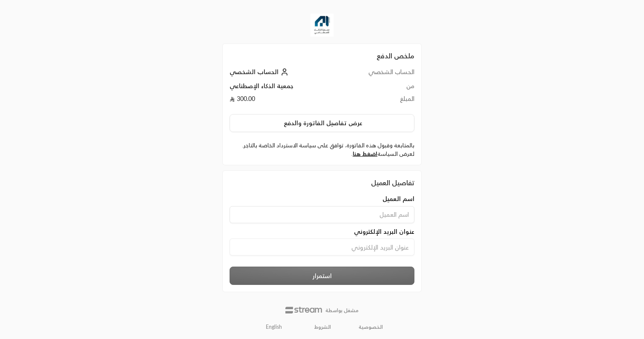 The height and width of the screenshot is (339, 644). What do you see at coordinates (342, 310) in the screenshot?
I see `p: مشغل بواسطة` at bounding box center [342, 310].